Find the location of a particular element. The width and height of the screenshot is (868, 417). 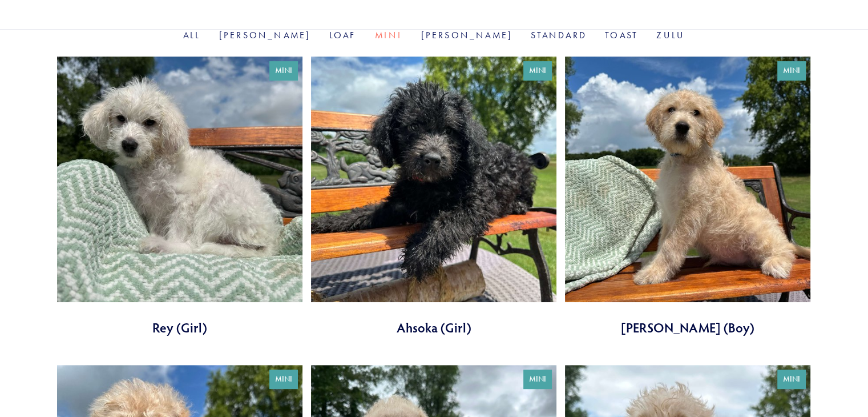

a: Zulu is located at coordinates (671, 35).